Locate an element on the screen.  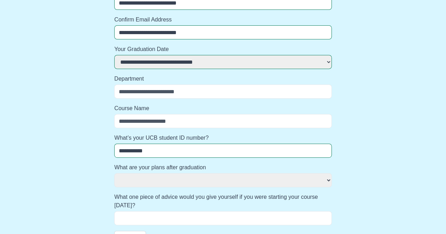
label: What are your plans after graduation is located at coordinates (223, 168).